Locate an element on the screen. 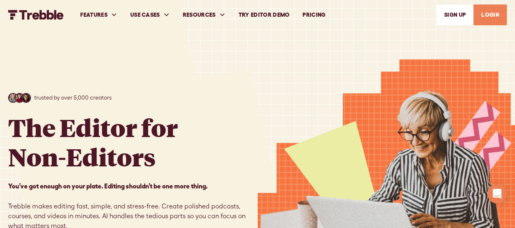 The width and height of the screenshot is (515, 228). h1: The Editor for Non-Editors is located at coordinates (93, 142).